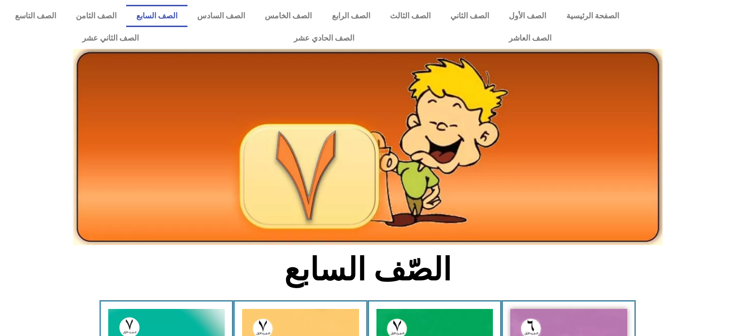  I want to click on a: الصف الرابع, so click(351, 16).